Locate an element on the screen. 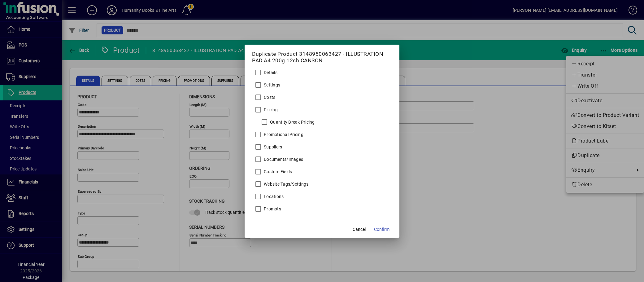  h5: Duplicate Product 3148950063427 - ILLUSTRATION PAD A4 200g 12sh CANSON is located at coordinates (322, 57).